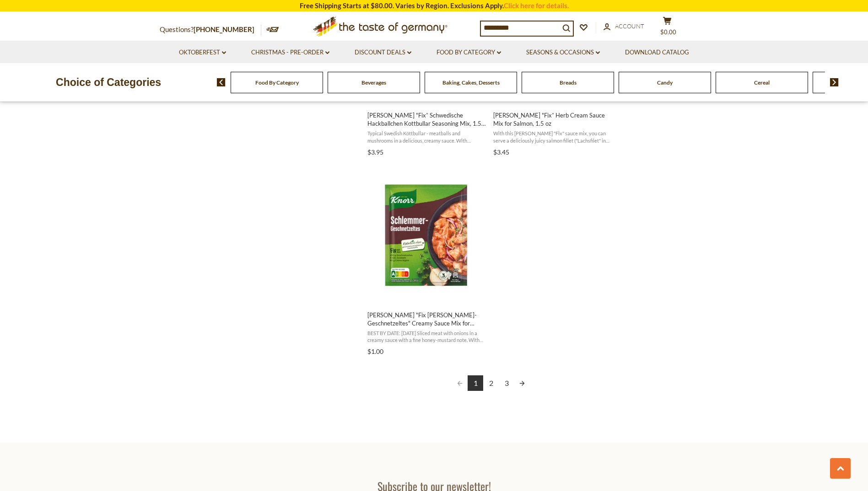 This screenshot has height=491, width=868. What do you see at coordinates (665, 82) in the screenshot?
I see `a: Candy` at bounding box center [665, 82].